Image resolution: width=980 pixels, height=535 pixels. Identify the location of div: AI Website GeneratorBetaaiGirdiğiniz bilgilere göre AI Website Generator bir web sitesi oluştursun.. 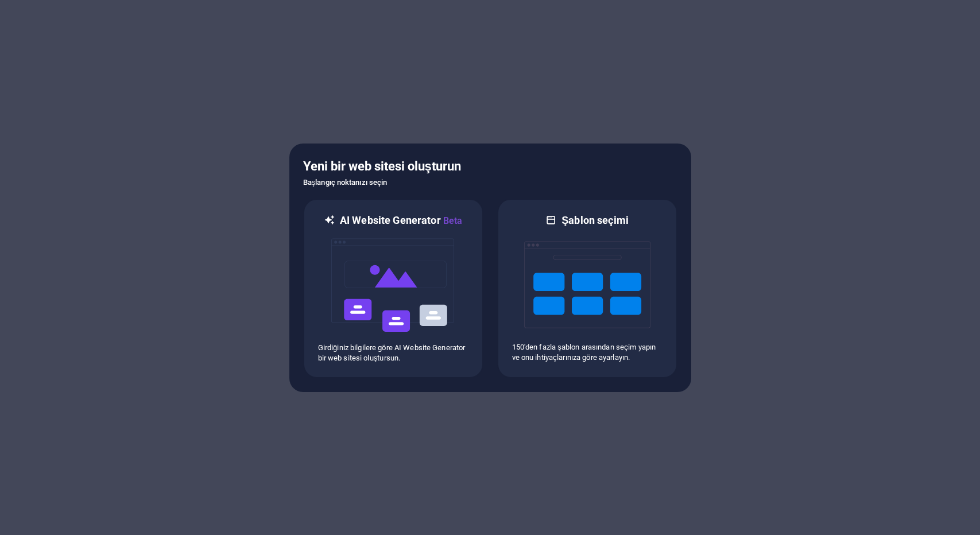
(393, 288).